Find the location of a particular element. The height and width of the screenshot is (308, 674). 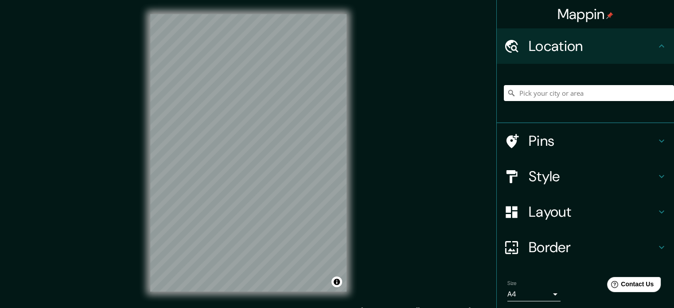

div: A4 is located at coordinates (534, 294).